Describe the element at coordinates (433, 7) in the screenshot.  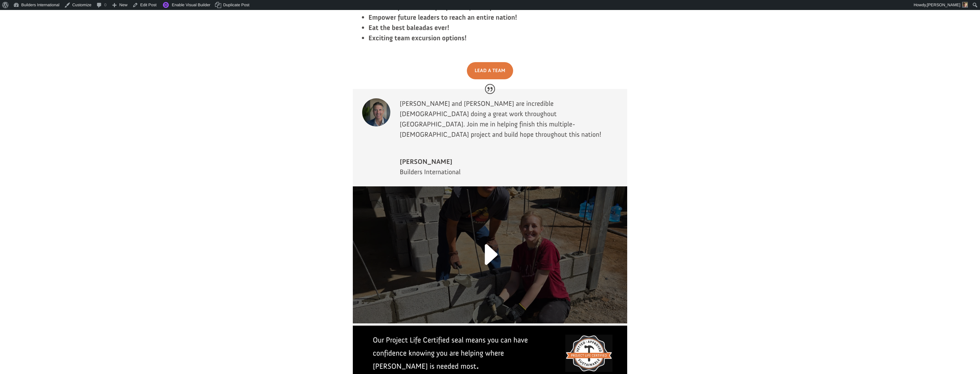
I see `strong: Provide a place where people will find hope!` at that location.